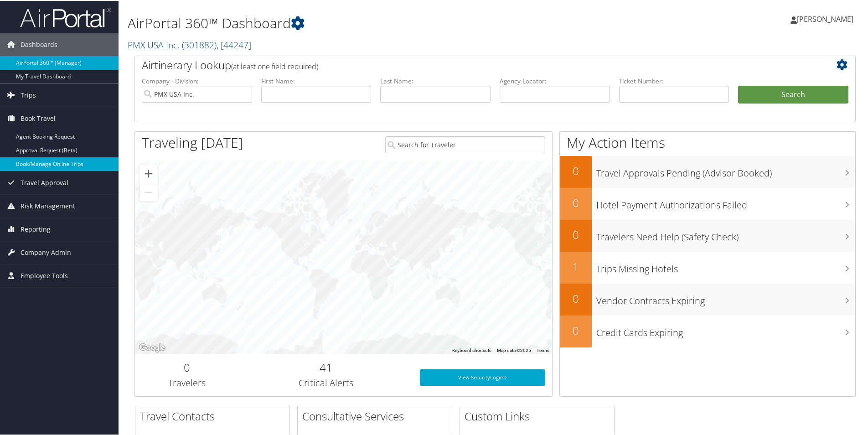  I want to click on a: PMX USA Inc., so click(189, 44).